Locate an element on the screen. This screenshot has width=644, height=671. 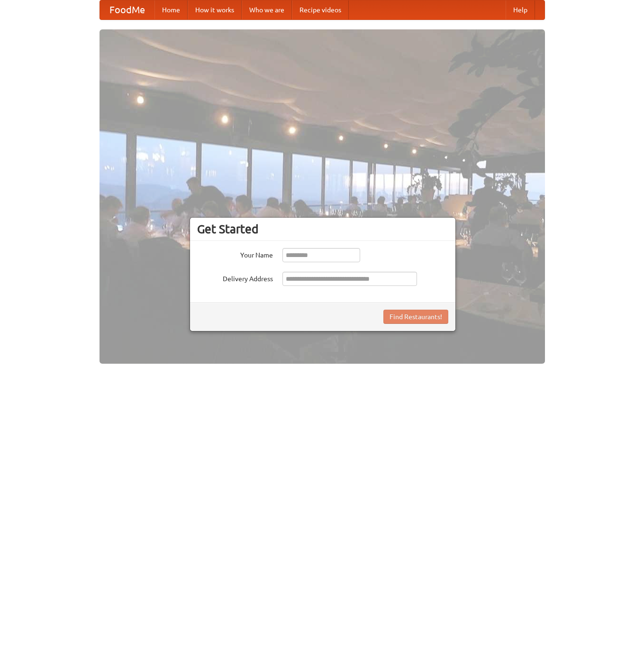
button: Find Restaurants! is located at coordinates (416, 316).